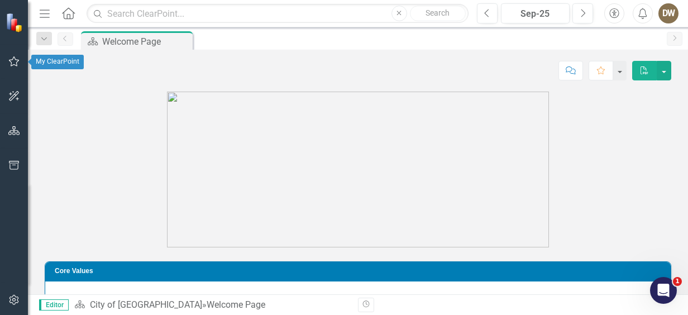 The width and height of the screenshot is (688, 315). What do you see at coordinates (360, 271) in the screenshot?
I see `h3: Core Values` at bounding box center [360, 271].